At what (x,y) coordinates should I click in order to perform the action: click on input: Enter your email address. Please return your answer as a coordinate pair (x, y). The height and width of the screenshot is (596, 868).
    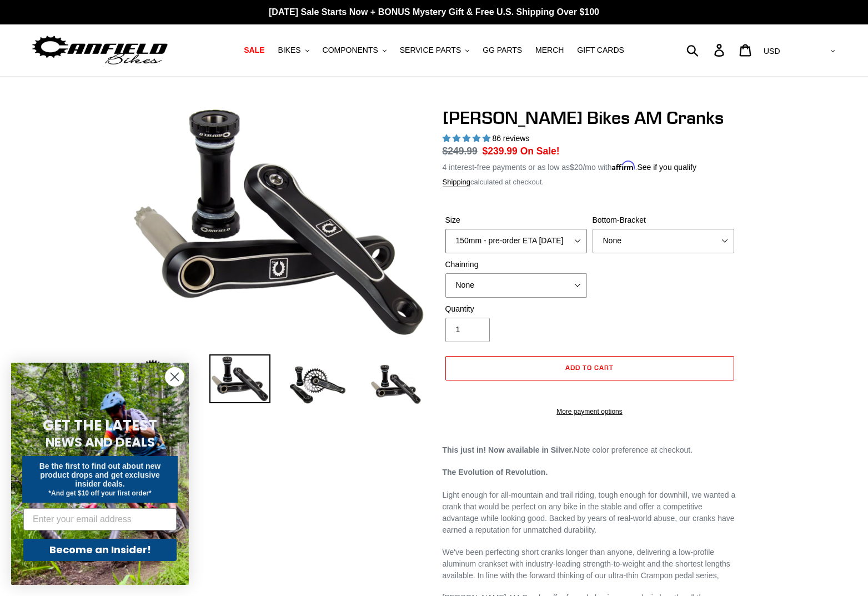
    Looking at the image, I should click on (100, 519).